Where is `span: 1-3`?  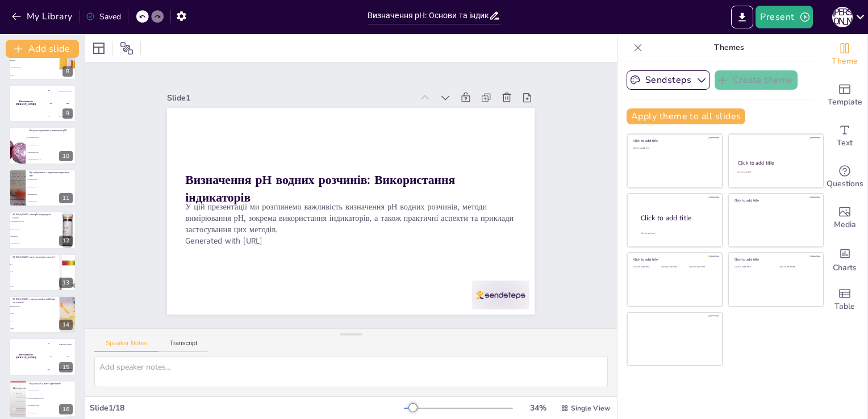 span: 1-3 is located at coordinates (35, 264).